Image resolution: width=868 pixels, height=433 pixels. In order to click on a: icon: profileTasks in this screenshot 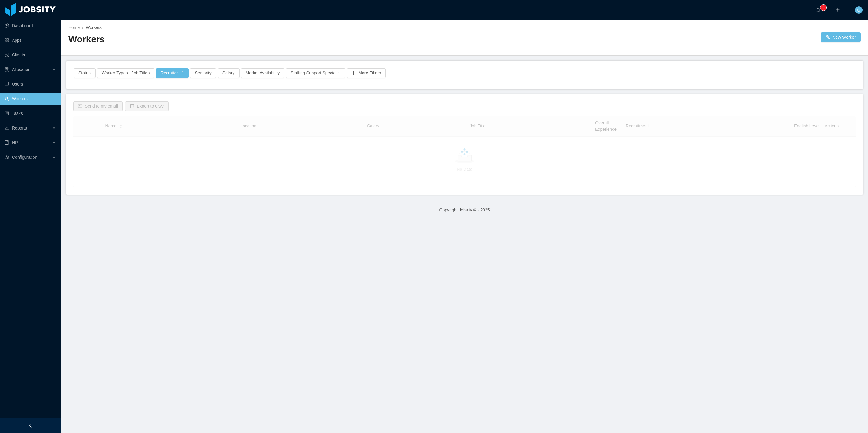, I will do `click(30, 114)`.